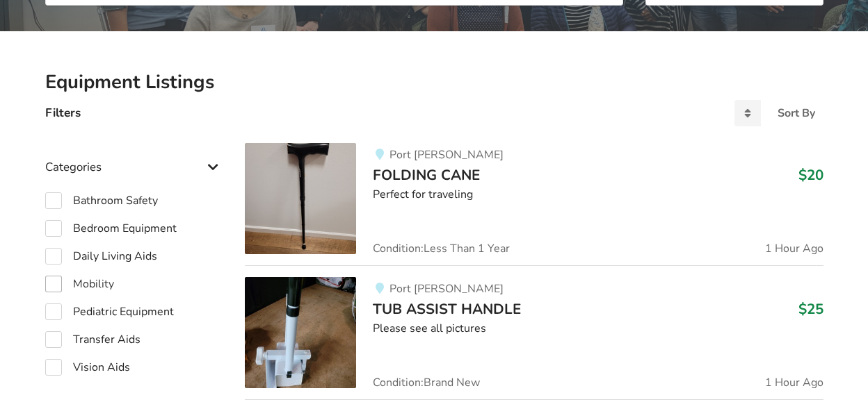 This screenshot has width=868, height=402. Describe the element at coordinates (796, 113) in the screenshot. I see `div: Sort By` at that location.